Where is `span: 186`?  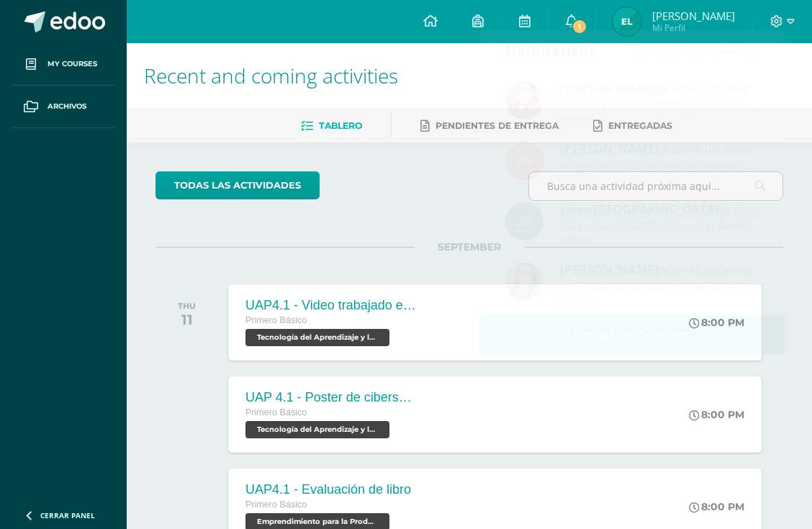
span: 186 is located at coordinates (643, 50).